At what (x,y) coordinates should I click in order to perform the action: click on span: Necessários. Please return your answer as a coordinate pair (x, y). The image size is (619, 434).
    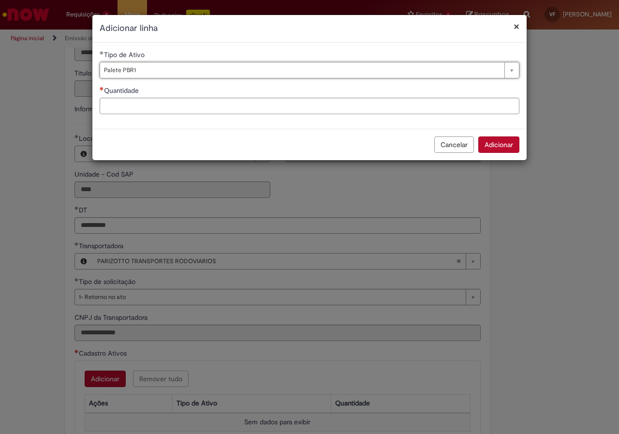
    Looking at the image, I should click on (102, 89).